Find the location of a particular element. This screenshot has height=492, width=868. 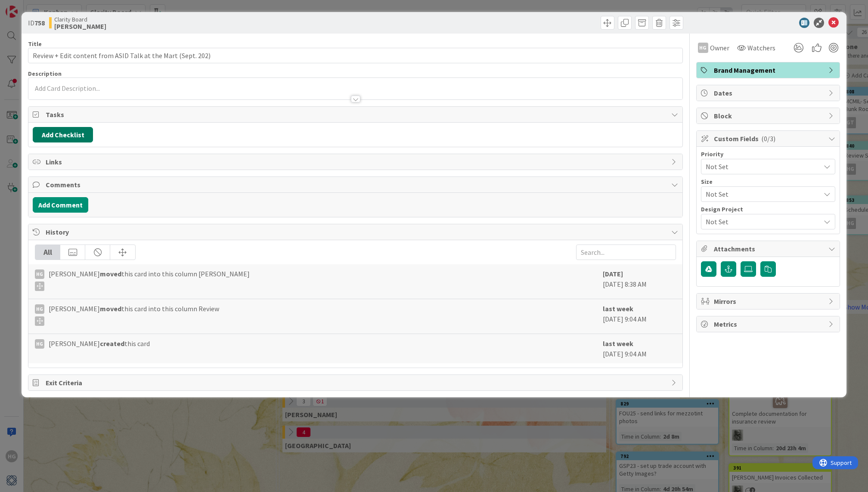

span: Comments is located at coordinates (356, 184).